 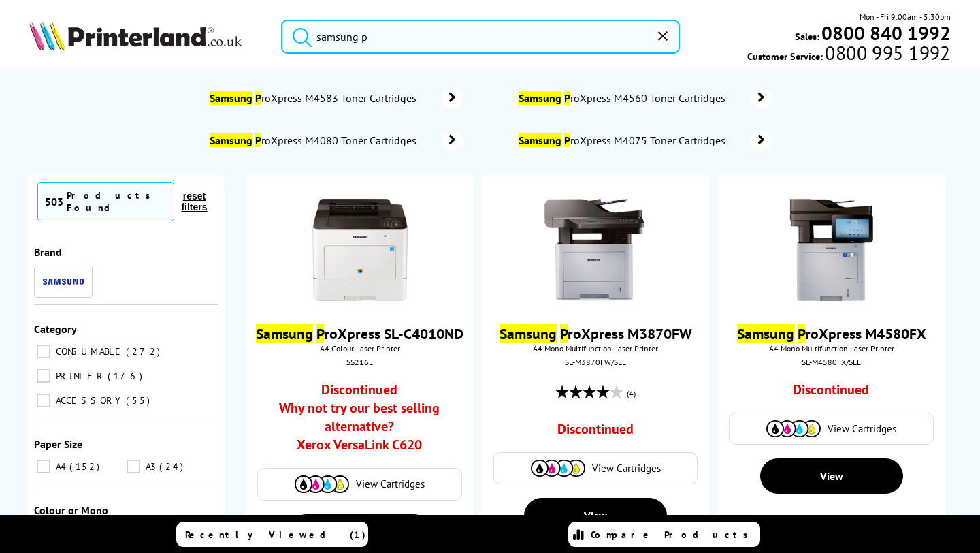 What do you see at coordinates (807, 36) in the screenshot?
I see `span: Sales:` at bounding box center [807, 36].